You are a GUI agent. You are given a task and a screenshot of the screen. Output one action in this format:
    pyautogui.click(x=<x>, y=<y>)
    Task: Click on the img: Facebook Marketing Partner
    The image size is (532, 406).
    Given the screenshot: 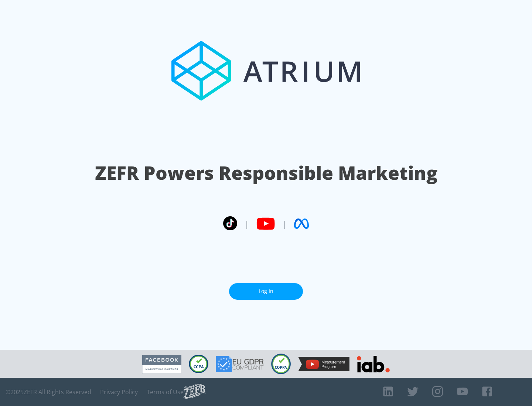 What is the action you would take?
    pyautogui.click(x=162, y=364)
    